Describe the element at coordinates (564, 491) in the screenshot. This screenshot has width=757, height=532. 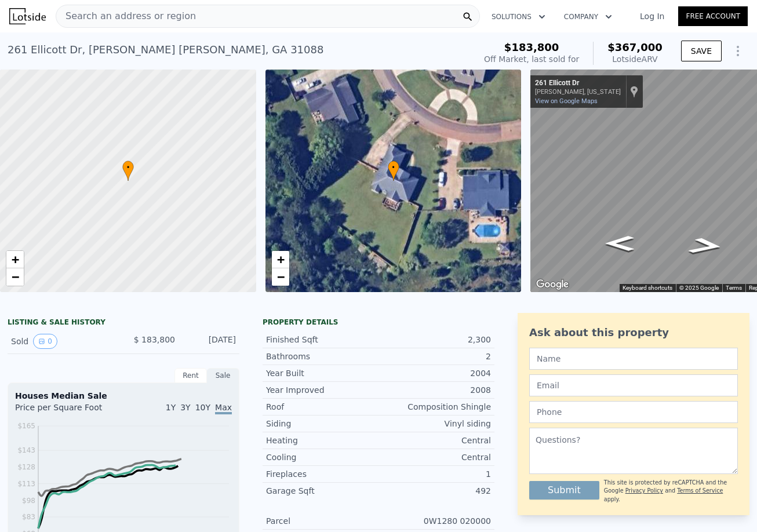
I see `button: Submit` at that location.